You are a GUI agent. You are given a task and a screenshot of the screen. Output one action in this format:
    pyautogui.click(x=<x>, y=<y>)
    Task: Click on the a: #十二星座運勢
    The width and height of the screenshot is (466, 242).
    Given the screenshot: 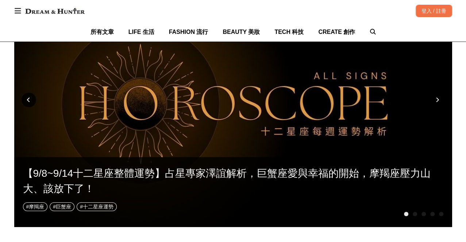 What is the action you would take?
    pyautogui.click(x=97, y=207)
    